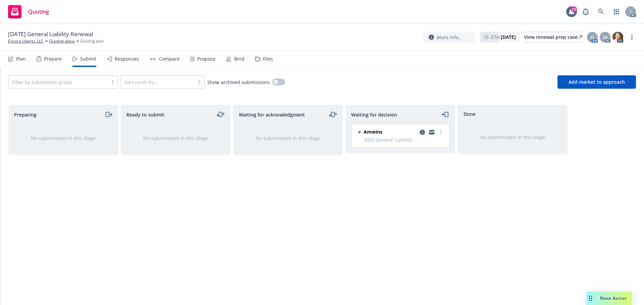 This screenshot has height=305, width=644. I want to click on span: Waiting for acknowledgment, so click(272, 114).